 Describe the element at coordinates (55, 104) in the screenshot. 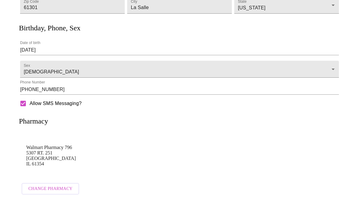

I see `span: Allow SMS Messaging?` at that location.